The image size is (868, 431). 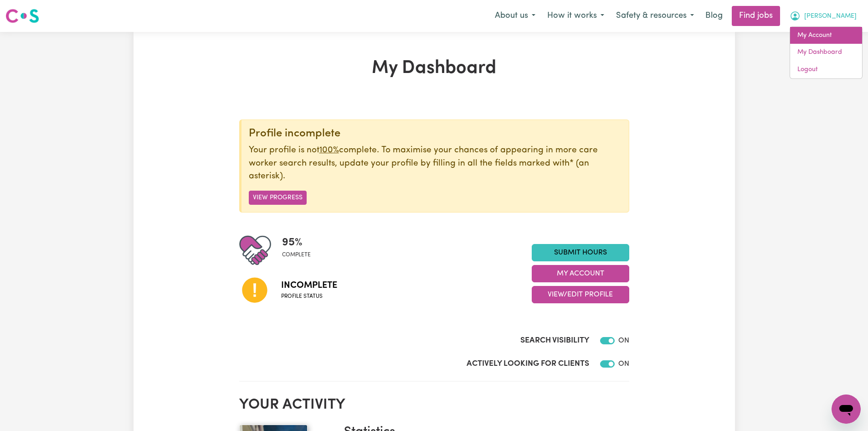 I want to click on button: How it works, so click(x=576, y=16).